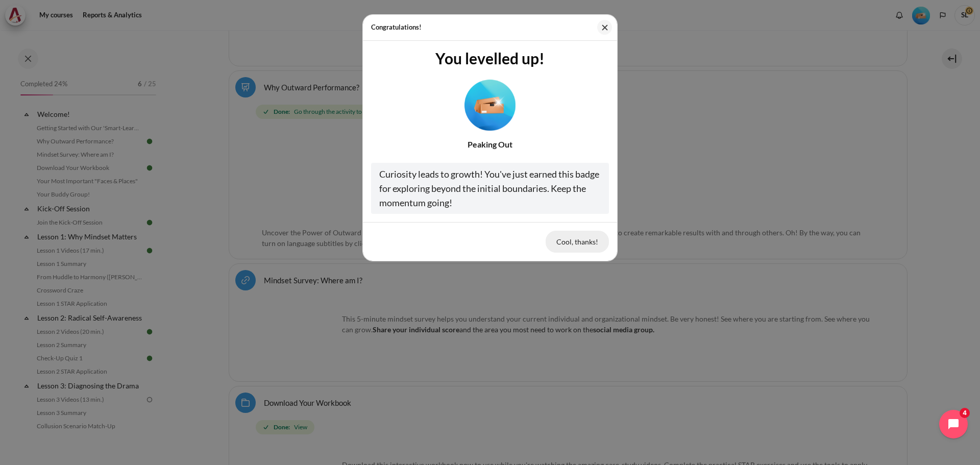 This screenshot has width=980, height=465. Describe the element at coordinates (490, 105) in the screenshot. I see `img: Level #2` at that location.